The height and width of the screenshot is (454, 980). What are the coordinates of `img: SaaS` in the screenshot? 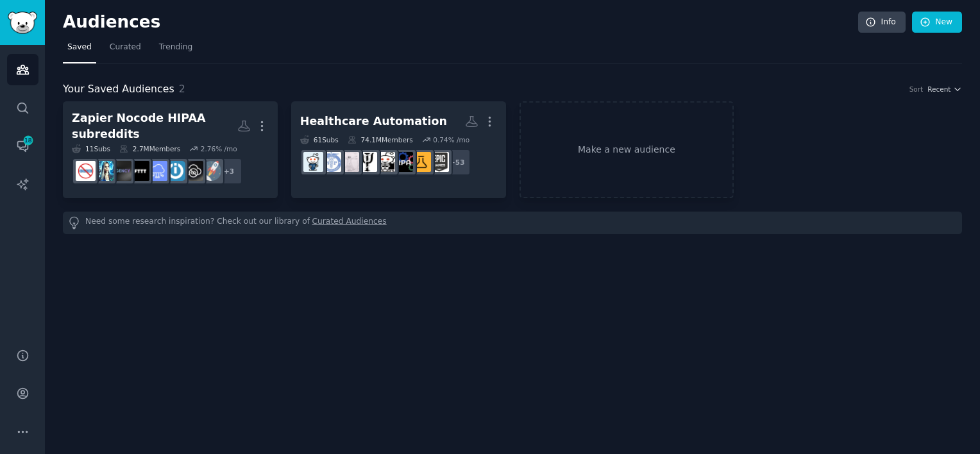 It's located at (157, 170).